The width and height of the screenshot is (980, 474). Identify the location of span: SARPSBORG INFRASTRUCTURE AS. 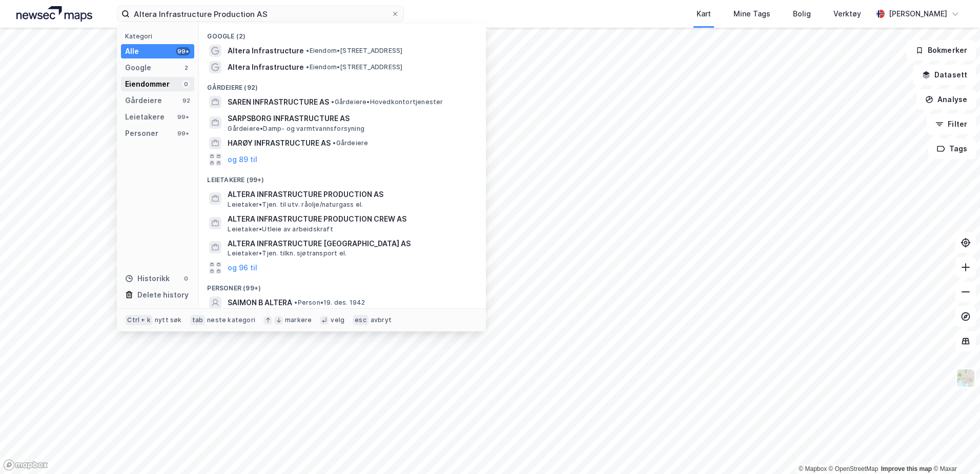
(351, 119).